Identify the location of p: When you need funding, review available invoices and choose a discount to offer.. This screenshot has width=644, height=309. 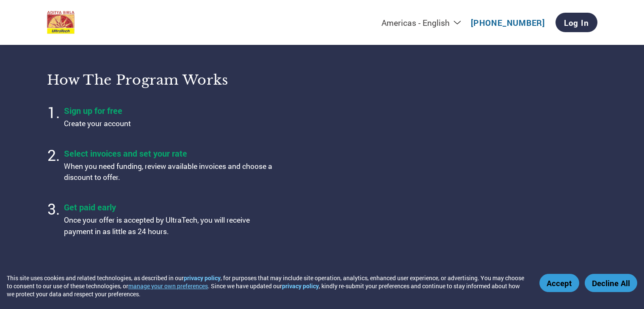
(170, 172).